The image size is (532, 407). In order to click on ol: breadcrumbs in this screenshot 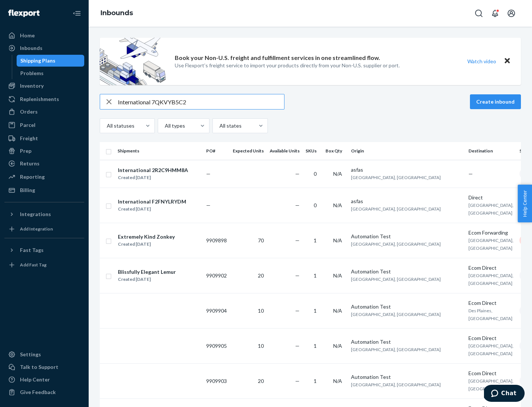, I will do `click(117, 14)`.